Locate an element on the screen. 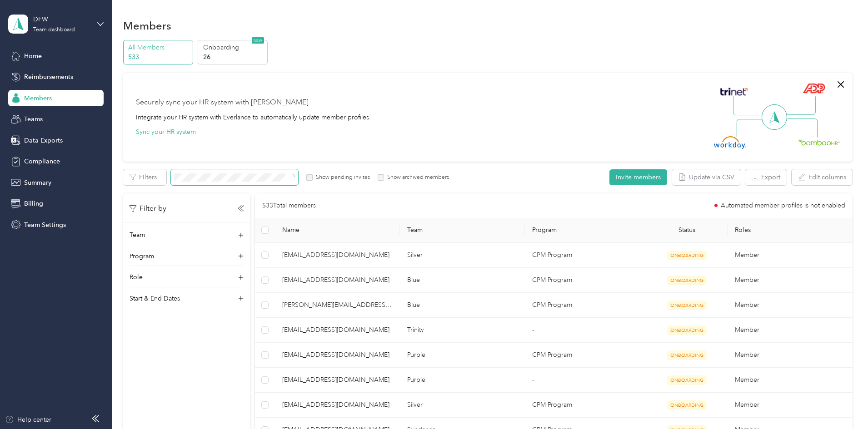  td: angelam@truemhscm.com is located at coordinates (337, 255).